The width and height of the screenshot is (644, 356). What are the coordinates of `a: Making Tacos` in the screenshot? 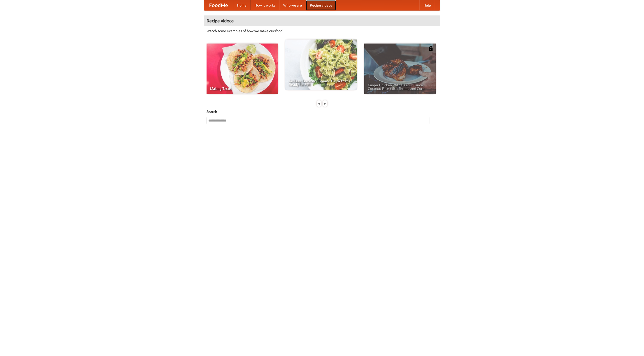 It's located at (243, 68).